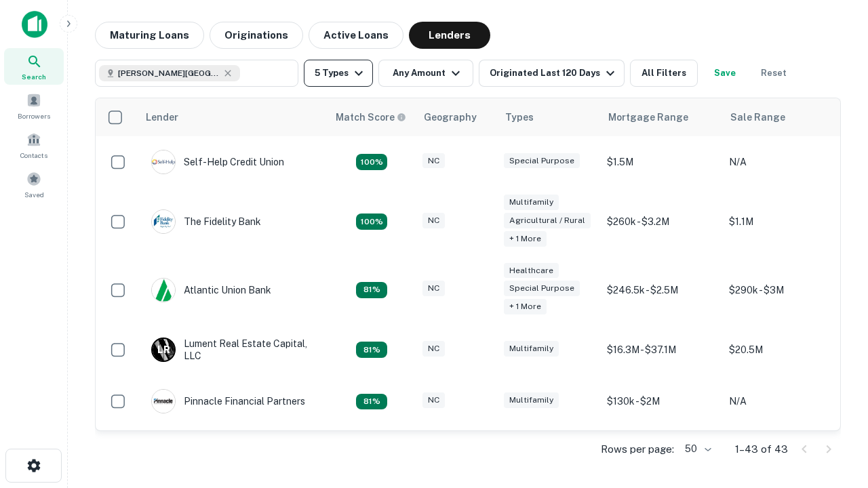 The image size is (868, 488). What do you see at coordinates (338, 73) in the screenshot?
I see `button: 5 Types` at bounding box center [338, 73].